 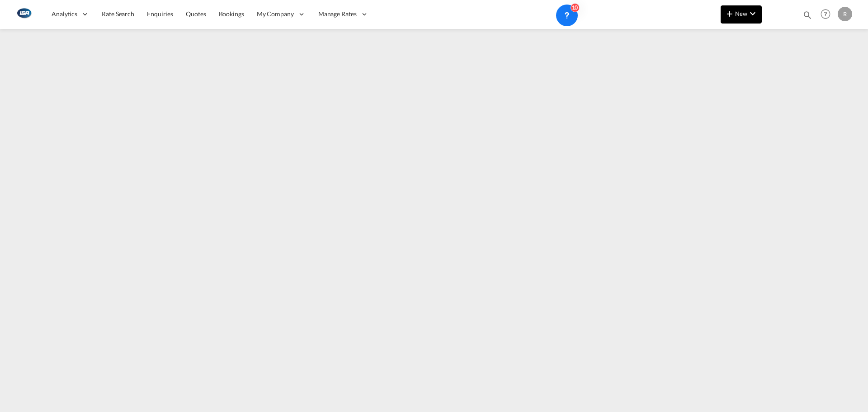 What do you see at coordinates (337, 14) in the screenshot?
I see `span: Manage Rates` at bounding box center [337, 14].